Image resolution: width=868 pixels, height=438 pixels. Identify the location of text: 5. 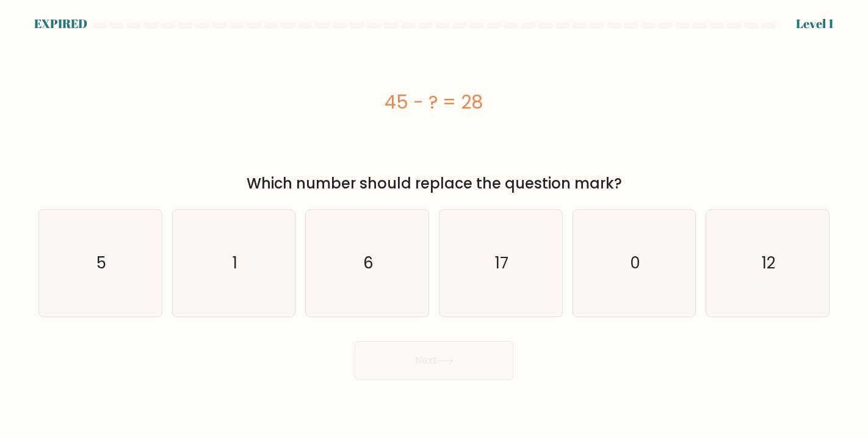
(101, 263).